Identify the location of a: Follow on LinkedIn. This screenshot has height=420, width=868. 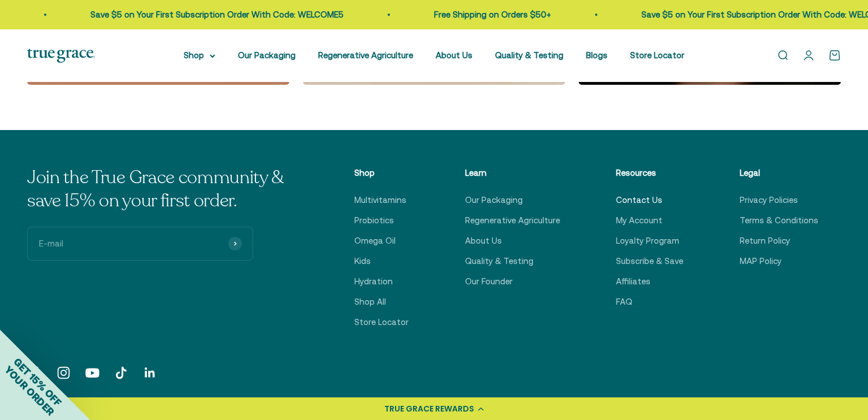
(150, 372).